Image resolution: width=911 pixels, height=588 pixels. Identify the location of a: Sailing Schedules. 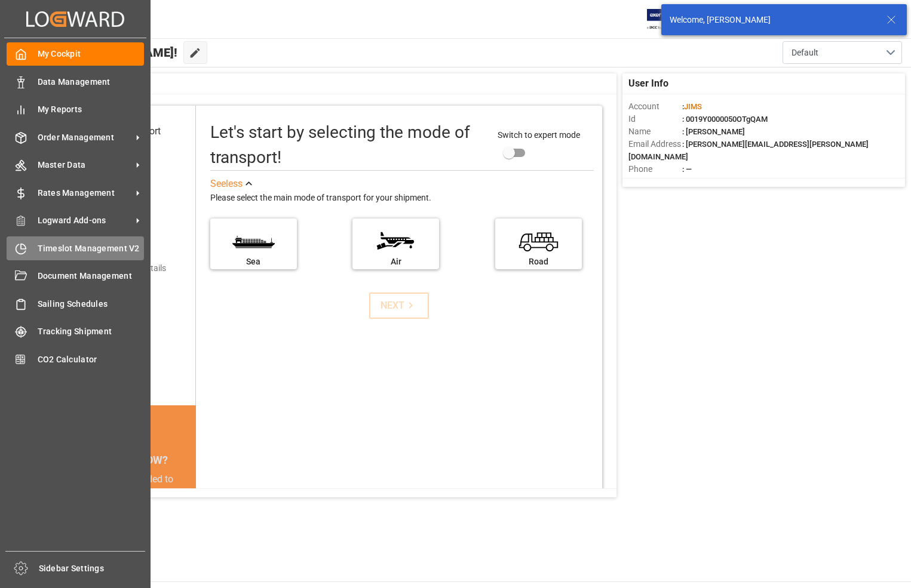
(75, 303).